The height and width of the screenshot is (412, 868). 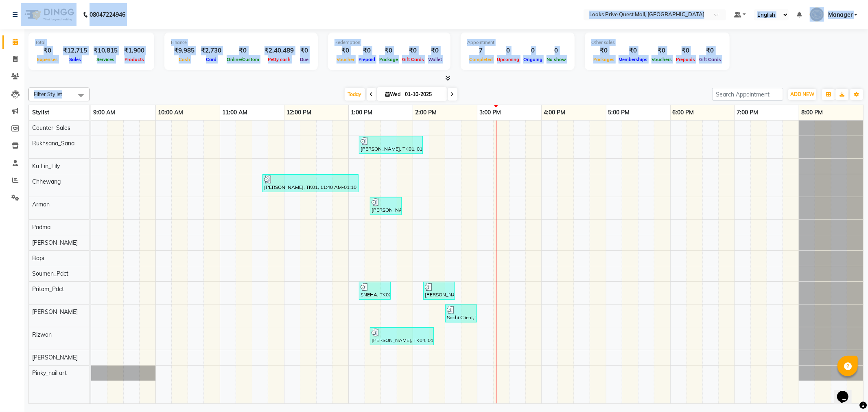 I want to click on div: ₹9,985, so click(x=185, y=51).